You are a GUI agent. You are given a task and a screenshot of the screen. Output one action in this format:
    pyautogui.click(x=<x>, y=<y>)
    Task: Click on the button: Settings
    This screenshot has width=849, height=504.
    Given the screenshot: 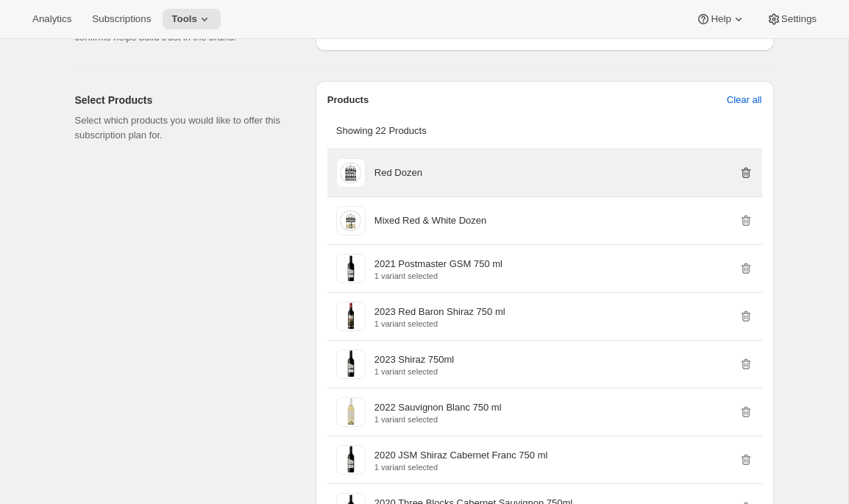 What is the action you would take?
    pyautogui.click(x=791, y=20)
    